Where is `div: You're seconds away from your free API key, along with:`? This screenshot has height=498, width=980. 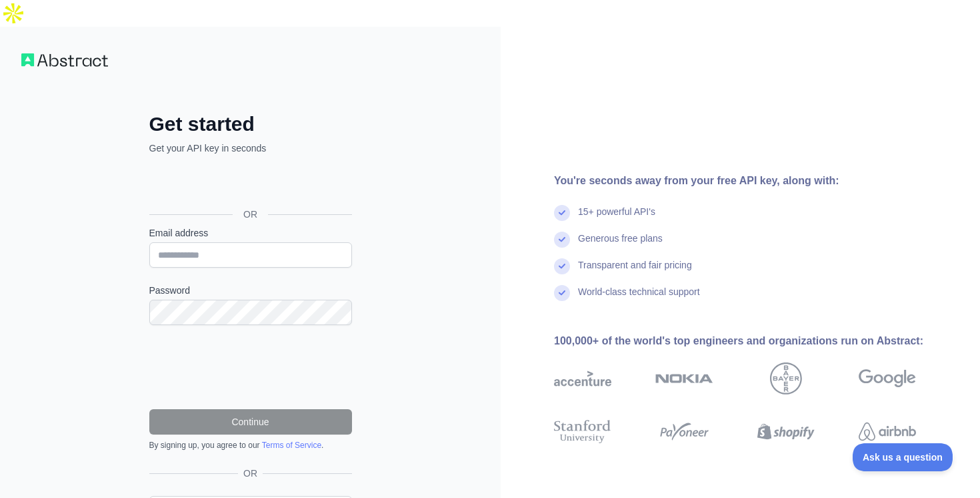 div: You're seconds away from your free API key, along with: is located at coordinates (757, 181).